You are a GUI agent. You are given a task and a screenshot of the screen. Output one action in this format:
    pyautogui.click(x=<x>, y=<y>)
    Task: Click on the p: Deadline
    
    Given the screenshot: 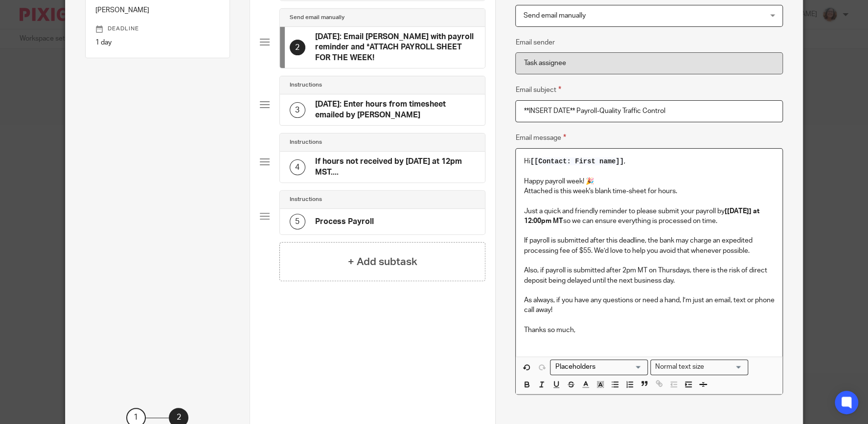 What is the action you would take?
    pyautogui.click(x=157, y=29)
    